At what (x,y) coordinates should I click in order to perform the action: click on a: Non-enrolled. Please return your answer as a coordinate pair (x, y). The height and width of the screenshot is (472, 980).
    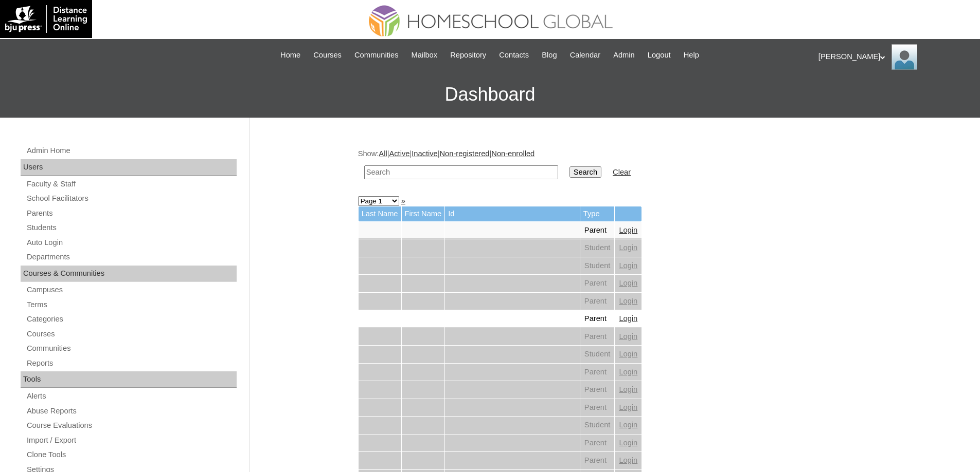
    Looking at the image, I should click on (513, 154).